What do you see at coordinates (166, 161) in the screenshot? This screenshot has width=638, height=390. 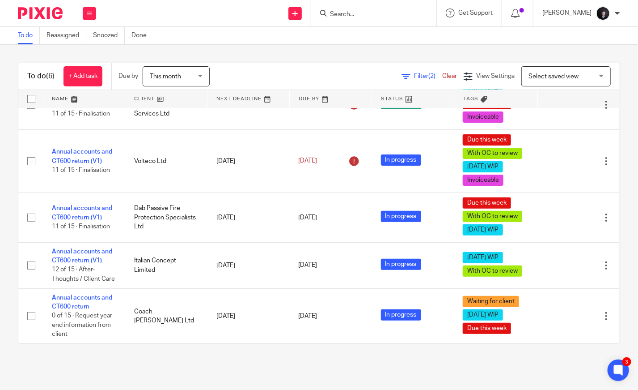 I see `td: Volteco Ltd` at bounding box center [166, 161].